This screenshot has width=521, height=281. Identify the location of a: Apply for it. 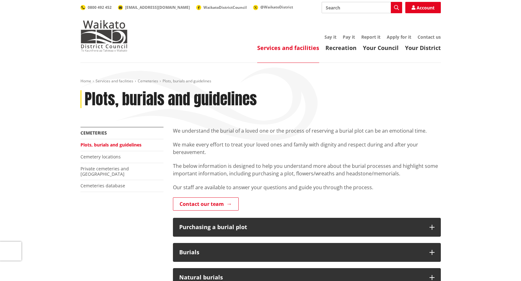
(399, 37).